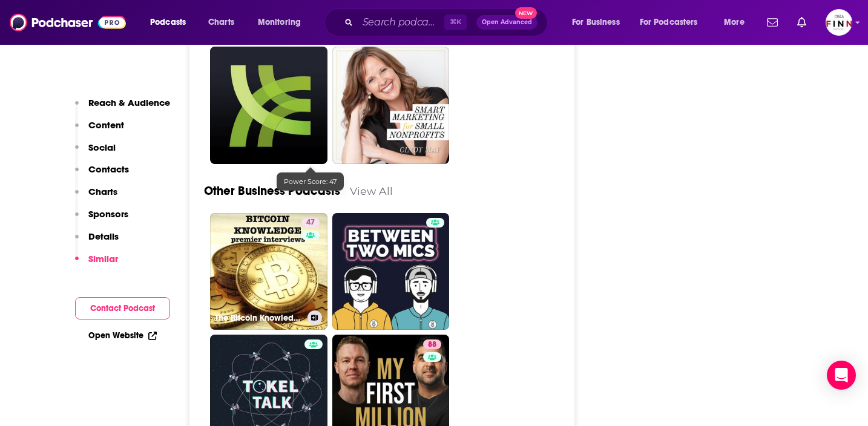  What do you see at coordinates (839, 23) in the screenshot?
I see `span: Logged in as FINNMadison` at bounding box center [839, 23].